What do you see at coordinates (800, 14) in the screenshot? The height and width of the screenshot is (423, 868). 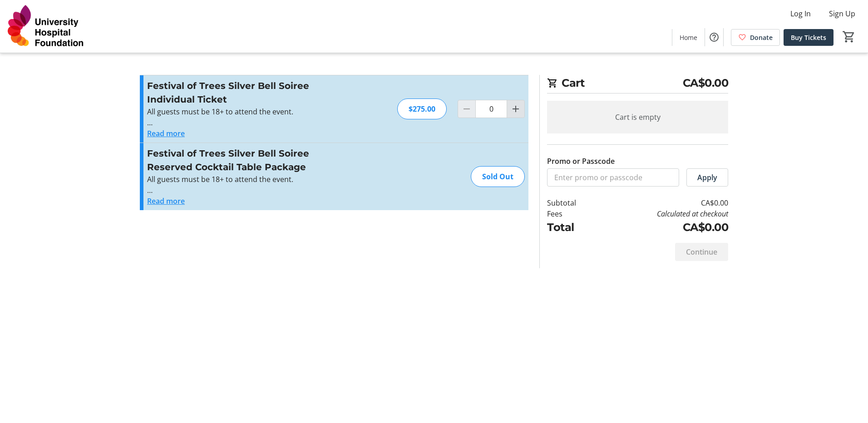 I see `span: Log In` at bounding box center [800, 14].